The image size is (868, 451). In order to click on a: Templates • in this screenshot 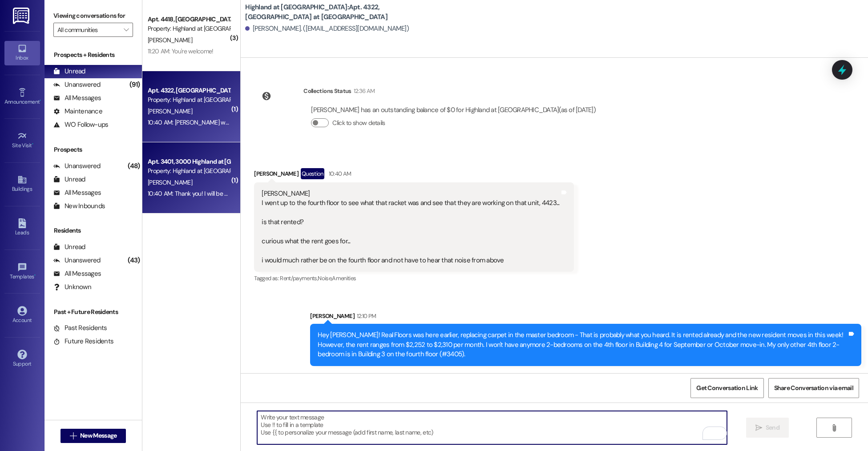, I will do `click(23, 272)`.